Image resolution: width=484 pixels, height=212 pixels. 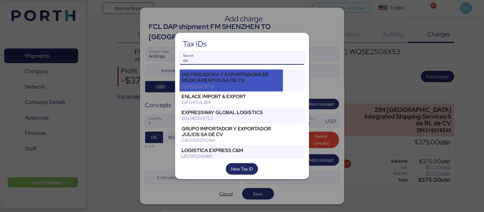 What do you see at coordinates (231, 151) in the screenshot?
I see `div: LOGISTICA EXPRESS C&M` at bounding box center [231, 151].